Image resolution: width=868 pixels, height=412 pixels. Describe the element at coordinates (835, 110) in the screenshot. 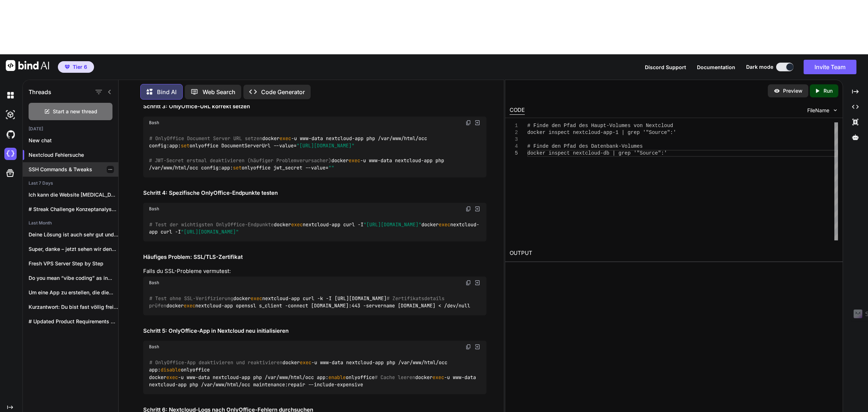

I see `img: chevron down` at that location.